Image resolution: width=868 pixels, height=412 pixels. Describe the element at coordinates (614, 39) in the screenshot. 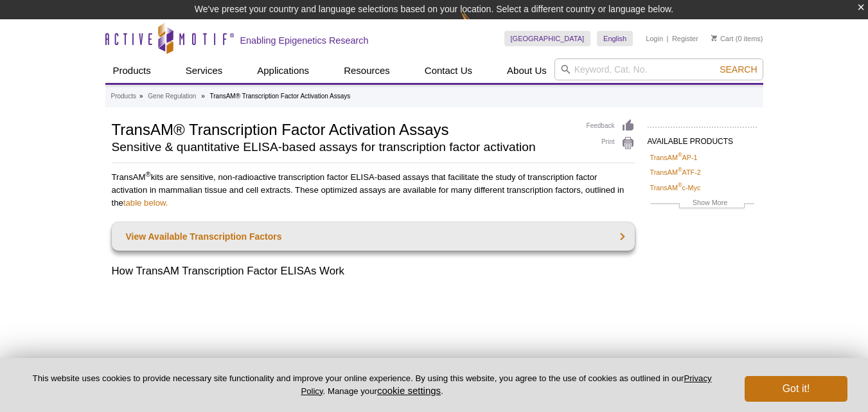

I see `a: English` at that location.